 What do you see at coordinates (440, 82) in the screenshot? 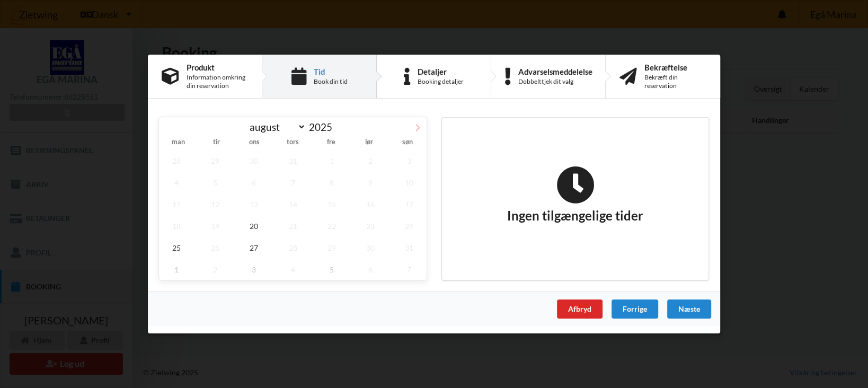
I see `div: Booking detaljer` at bounding box center [440, 82].